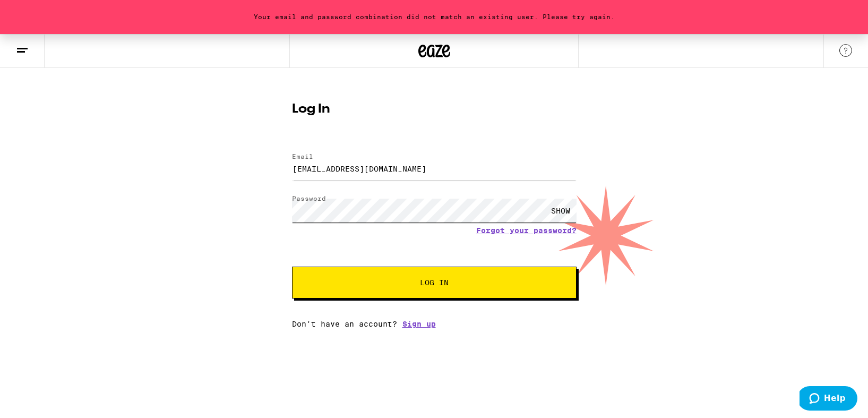 The image size is (868, 418). I want to click on label: Email, so click(303, 156).